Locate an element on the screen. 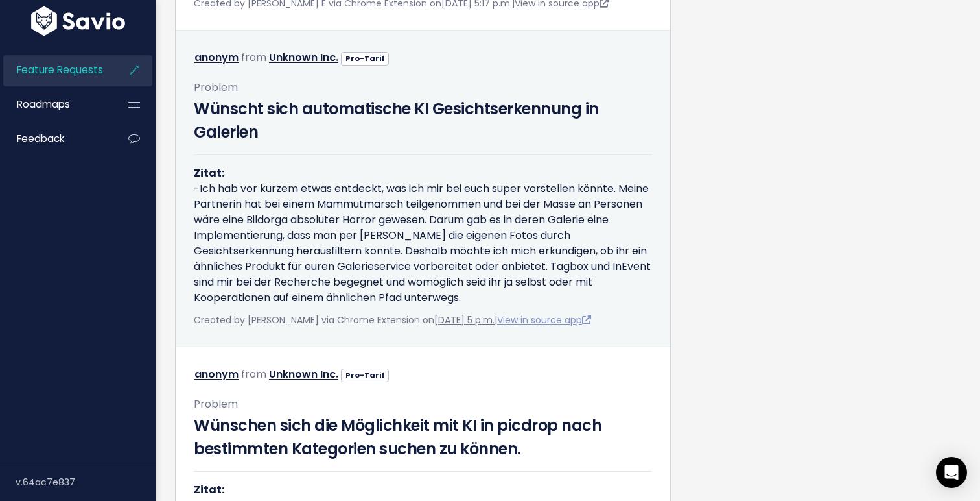 The width and height of the screenshot is (980, 501). a: Roadmaps is located at coordinates (56, 105).